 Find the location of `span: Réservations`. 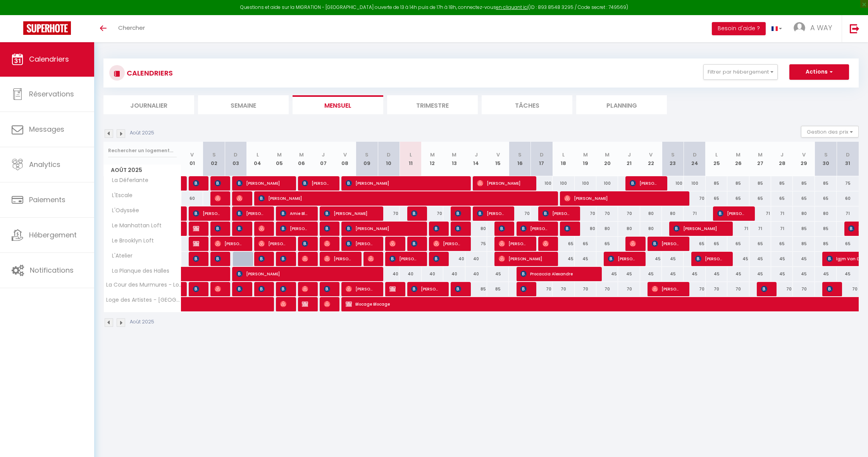

span: Réservations is located at coordinates (51, 94).